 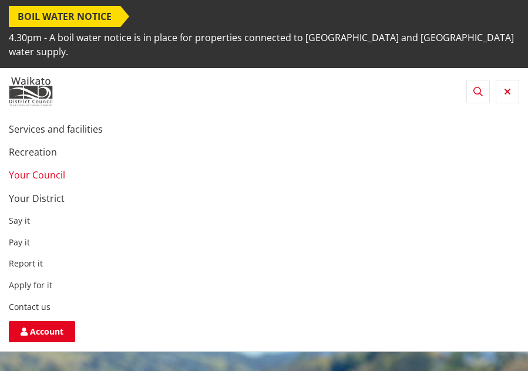 I want to click on a: Report it, so click(x=26, y=263).